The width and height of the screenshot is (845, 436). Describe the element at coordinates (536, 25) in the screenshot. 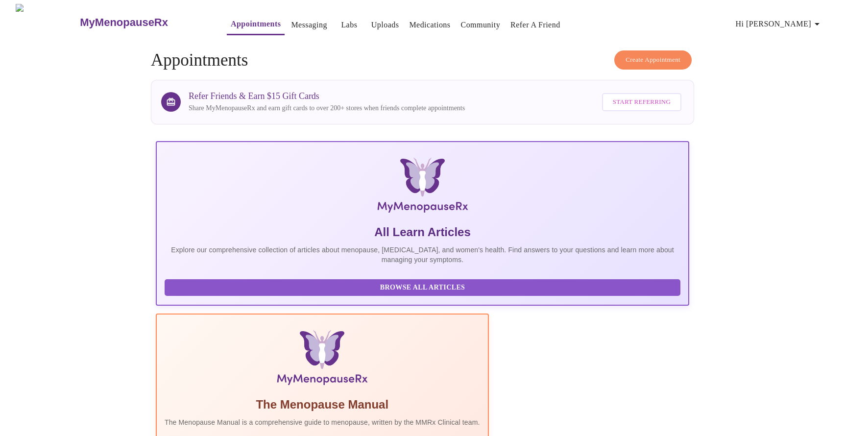

I see `a: Refer a Friend` at that location.